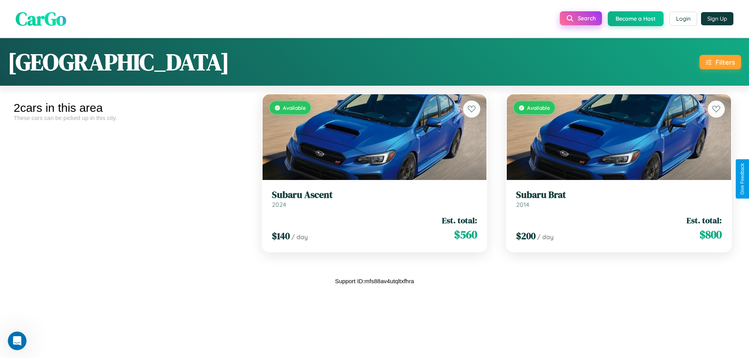  What do you see at coordinates (281, 236) in the screenshot?
I see `span: $ 140` at bounding box center [281, 236].